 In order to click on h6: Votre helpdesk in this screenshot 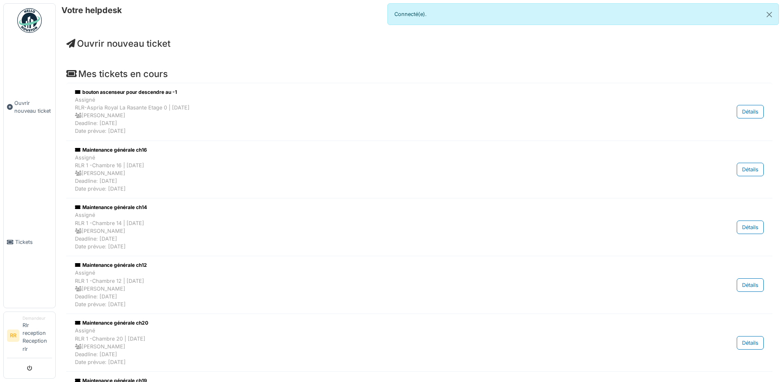, I will do `click(92, 10)`.